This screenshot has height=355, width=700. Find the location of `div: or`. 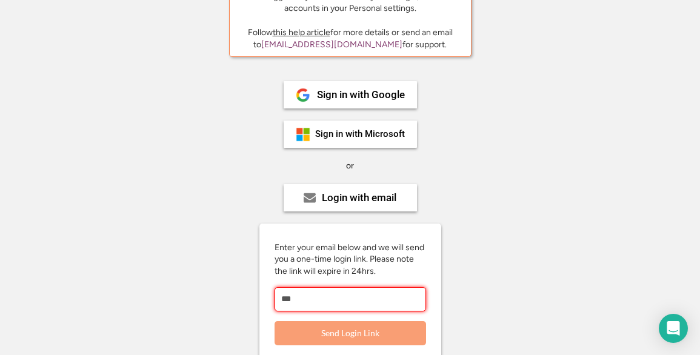

div: or is located at coordinates (350, 166).